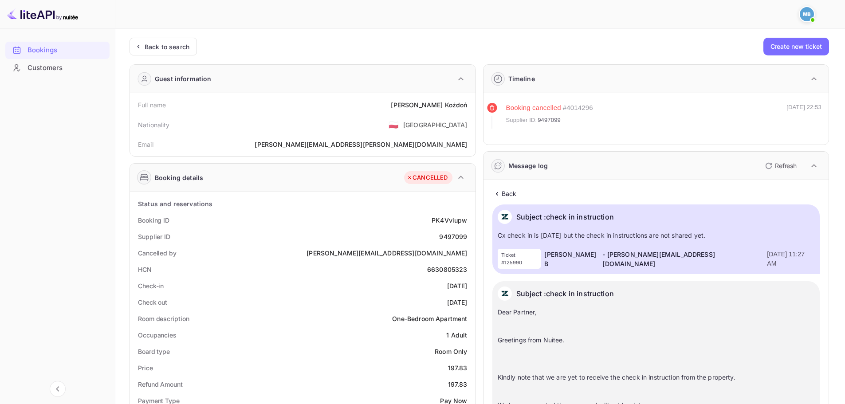 The image size is (845, 404). I want to click on div: Booking details, so click(179, 177).